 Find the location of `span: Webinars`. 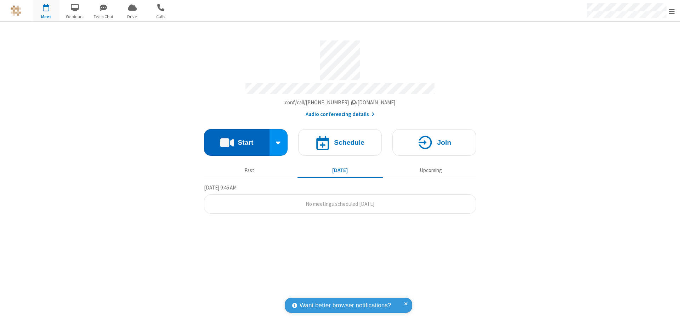

span: Webinars is located at coordinates (75, 17).